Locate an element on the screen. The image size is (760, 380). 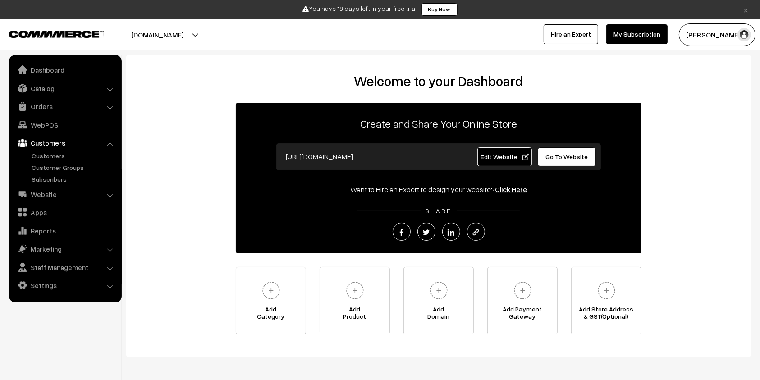
span: Add Store Address & GST(Optional) is located at coordinates (606, 315).